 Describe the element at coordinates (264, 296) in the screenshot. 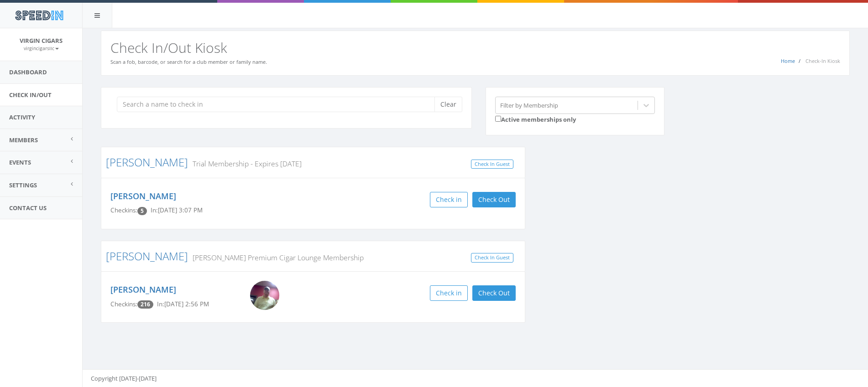

I see `img: Larry_Grzyb.png` at that location.